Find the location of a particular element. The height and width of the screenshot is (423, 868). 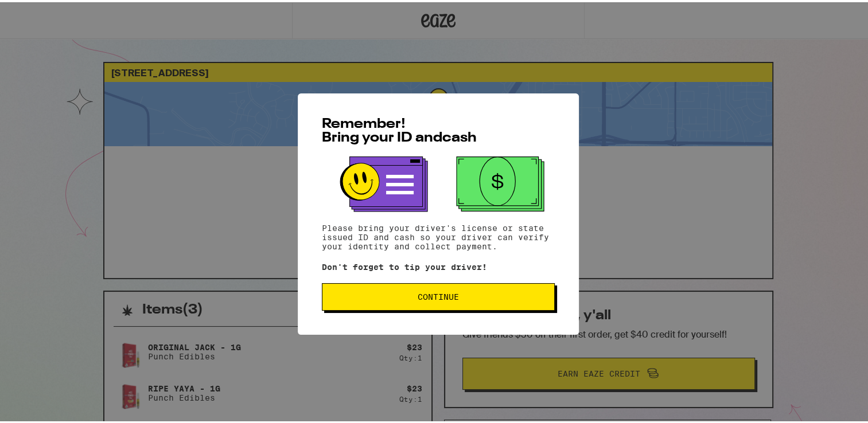

span: Hi. Need any help? is located at coordinates (45, 13).